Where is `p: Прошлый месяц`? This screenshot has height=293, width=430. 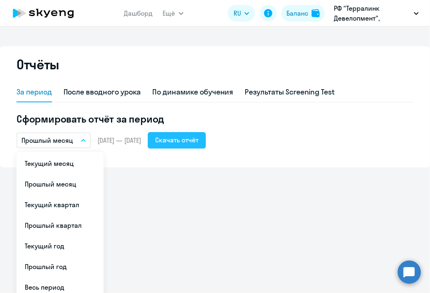
p: Прошлый месяц is located at coordinates (47, 140).